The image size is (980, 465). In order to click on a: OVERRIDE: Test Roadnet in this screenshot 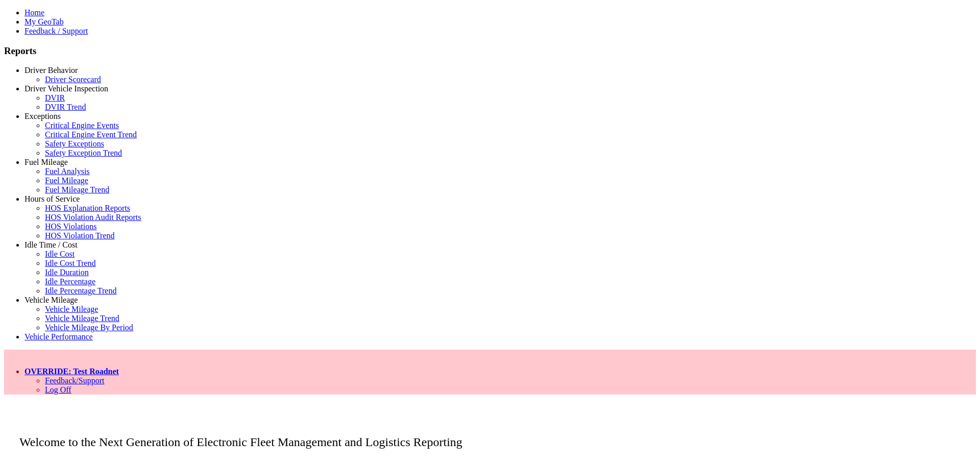, I will do `click(72, 371)`.